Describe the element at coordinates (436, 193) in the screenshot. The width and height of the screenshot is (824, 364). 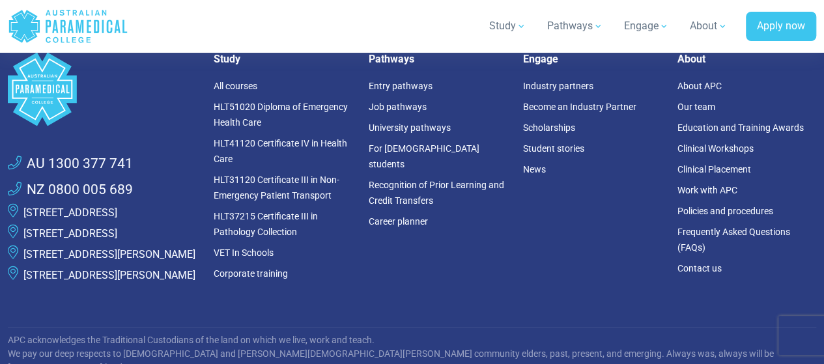
I see `a: Recognition of Prior Learning and Credit Transfers` at that location.